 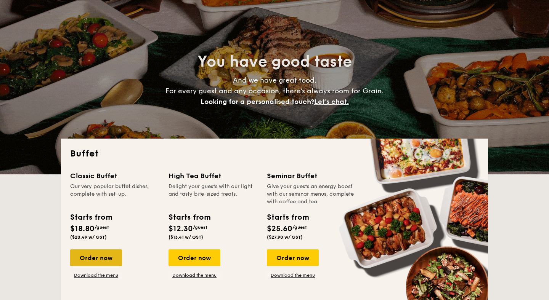 I want to click on span: $12.30, so click(x=181, y=229).